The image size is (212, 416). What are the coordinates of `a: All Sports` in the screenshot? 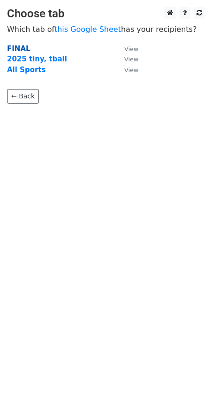 It's located at (26, 70).